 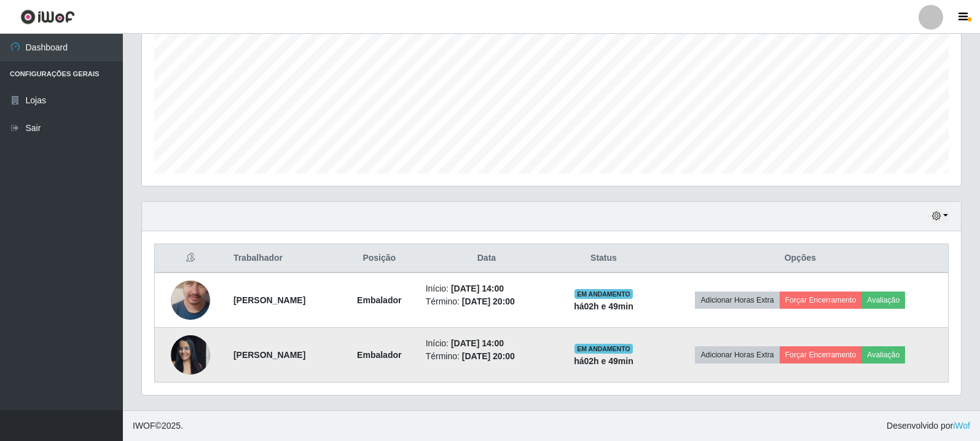 What do you see at coordinates (158, 425) in the screenshot?
I see `span: © 2025 .` at bounding box center [158, 425].